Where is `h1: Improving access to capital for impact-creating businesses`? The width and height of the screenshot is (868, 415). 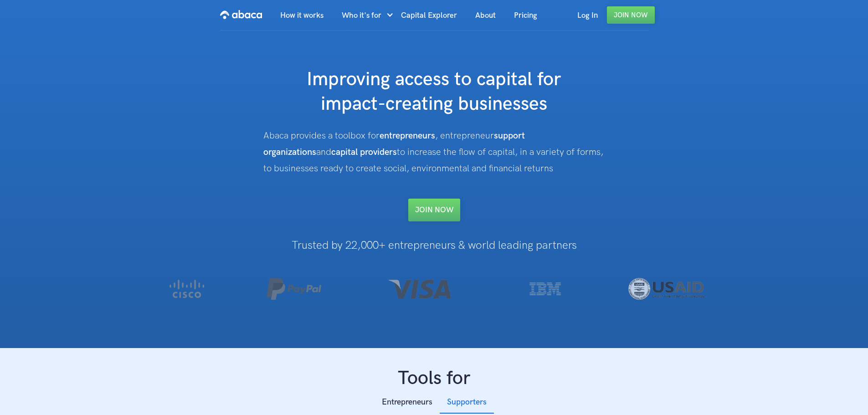
h1: Improving access to capital for impact-creating businesses is located at coordinates (434, 92).